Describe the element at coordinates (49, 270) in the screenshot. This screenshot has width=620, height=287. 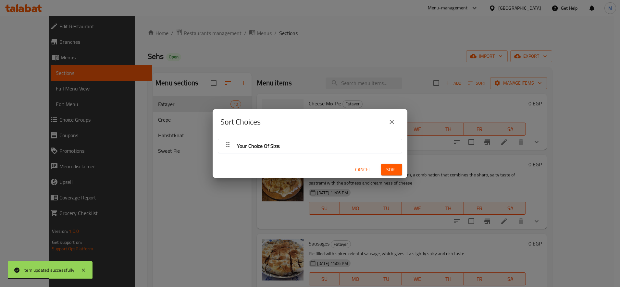
I see `div: Item updated successfully` at that location.